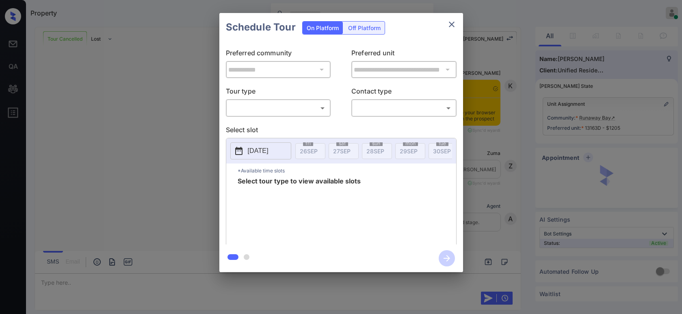  Describe the element at coordinates (278, 93) in the screenshot. I see `p: Tour type` at that location.